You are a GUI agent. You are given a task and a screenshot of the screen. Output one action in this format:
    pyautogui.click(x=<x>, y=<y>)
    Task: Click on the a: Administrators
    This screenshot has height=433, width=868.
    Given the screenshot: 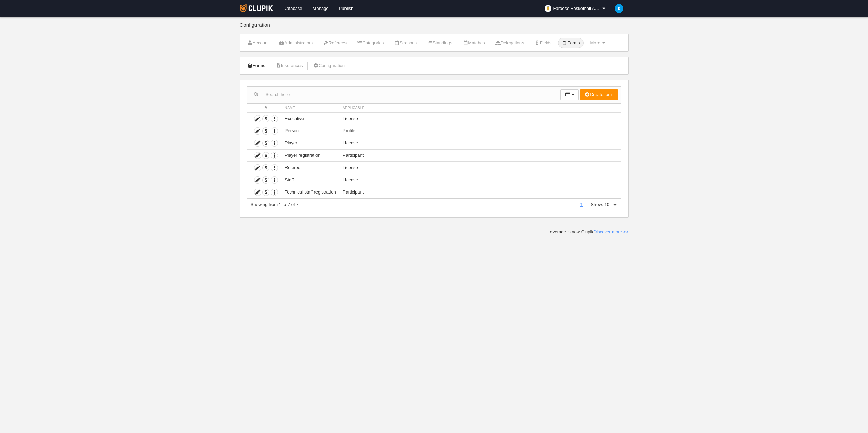 What is the action you would take?
    pyautogui.click(x=296, y=43)
    